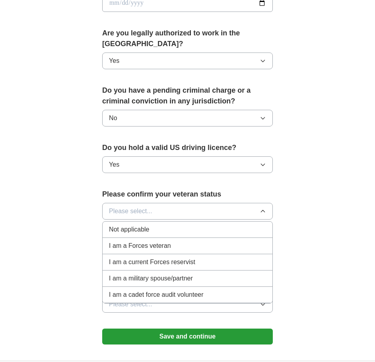 This screenshot has width=375, height=362. Describe the element at coordinates (187, 194) in the screenshot. I see `label: Please confirm your veteran status` at that location.